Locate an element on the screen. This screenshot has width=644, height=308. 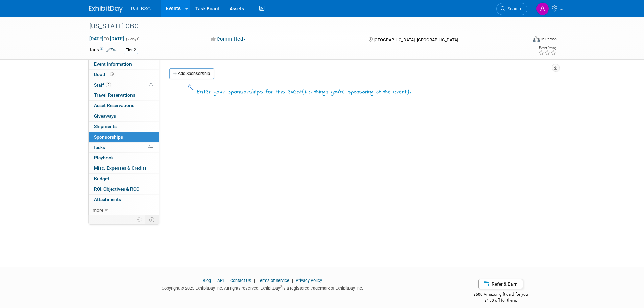
img: ExhibitDay is located at coordinates (106, 9).